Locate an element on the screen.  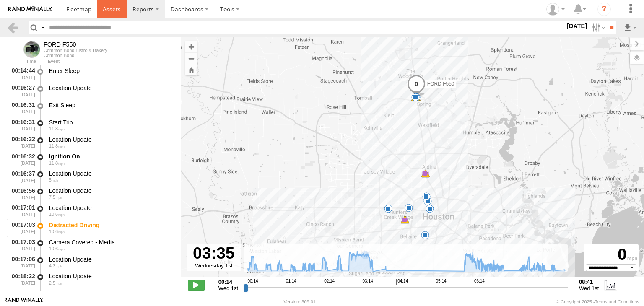
label: Play/Stop is located at coordinates (196, 285).